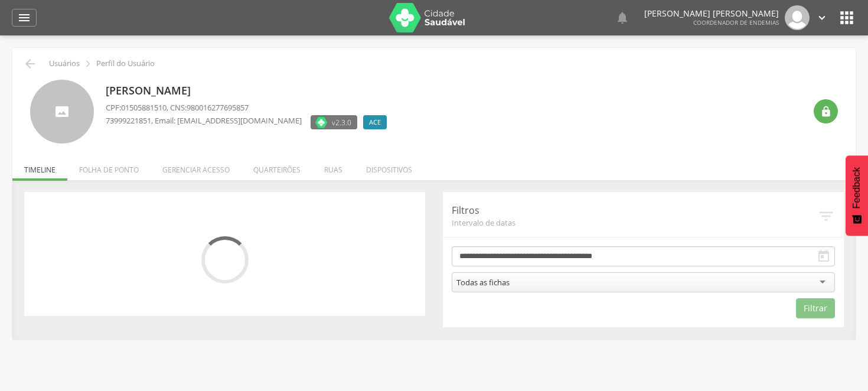  What do you see at coordinates (483, 282) in the screenshot?
I see `div: Todas as fichas` at bounding box center [483, 282].